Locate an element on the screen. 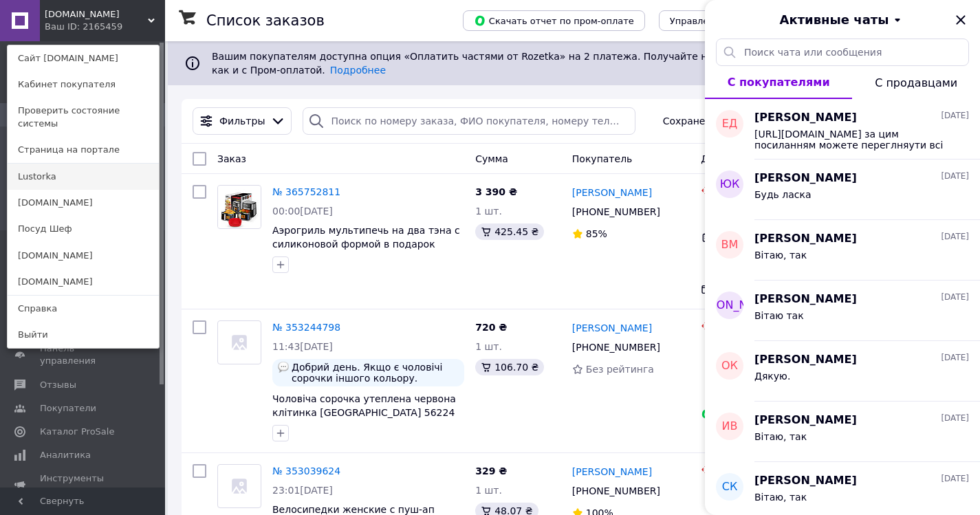 This screenshot has height=515, width=980. span: С продавцами is located at coordinates (916, 82).